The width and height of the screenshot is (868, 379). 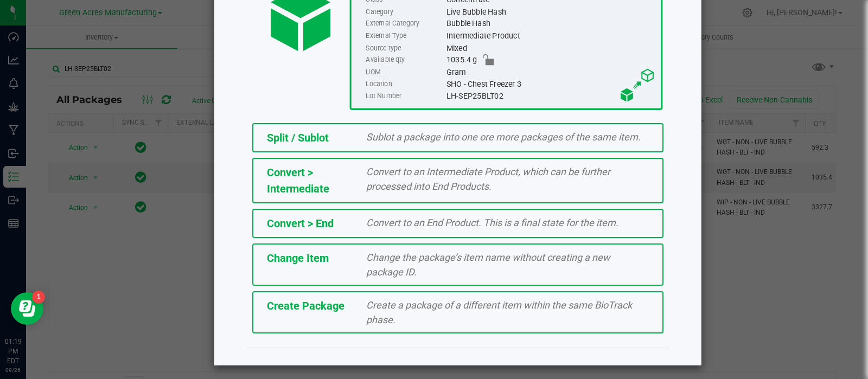 I want to click on span: Convert to an End Product. This is a final state for the item., so click(x=492, y=222).